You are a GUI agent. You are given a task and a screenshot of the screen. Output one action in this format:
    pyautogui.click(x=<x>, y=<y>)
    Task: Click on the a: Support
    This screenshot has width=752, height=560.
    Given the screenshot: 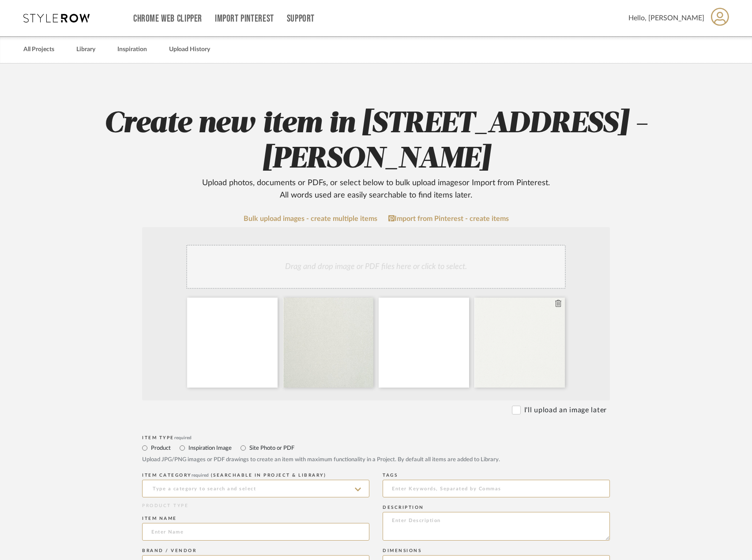 What is the action you would take?
    pyautogui.click(x=301, y=18)
    